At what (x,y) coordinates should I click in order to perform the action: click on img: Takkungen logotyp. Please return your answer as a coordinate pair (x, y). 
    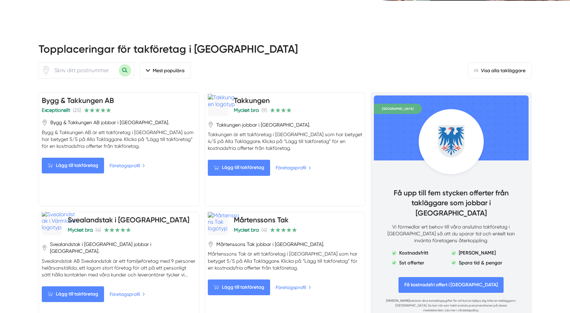
    Looking at the image, I should click on (221, 105).